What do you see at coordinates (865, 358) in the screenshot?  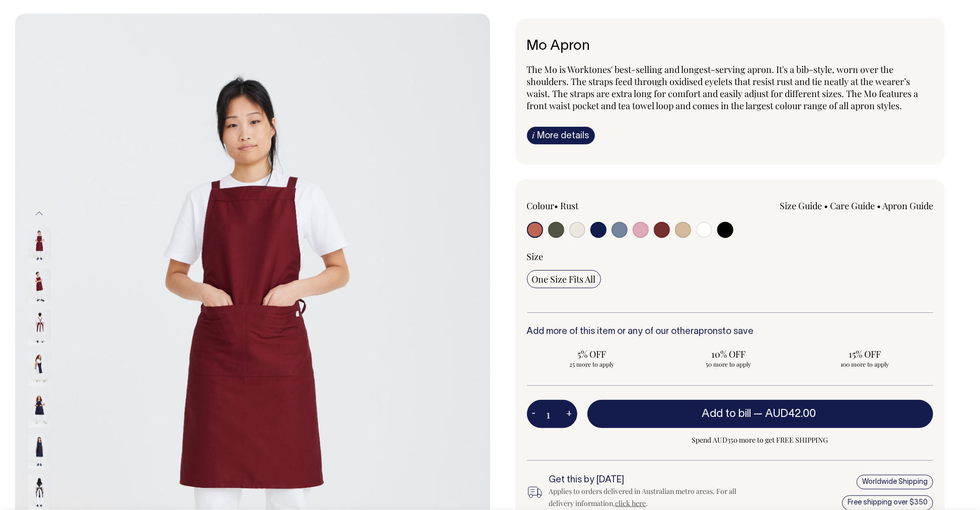 I see `input: 15% OFF 100 more to apply` at bounding box center [865, 358].